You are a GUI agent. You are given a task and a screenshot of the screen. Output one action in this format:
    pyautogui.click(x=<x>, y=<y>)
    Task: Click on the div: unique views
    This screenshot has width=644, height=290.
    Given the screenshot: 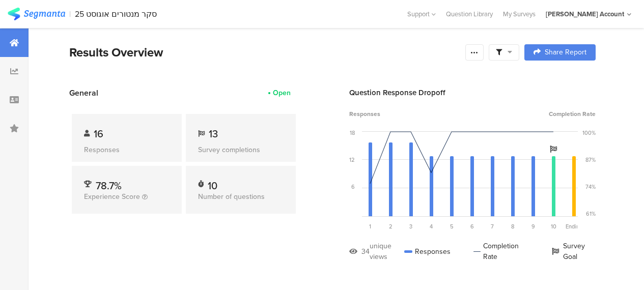 What is the action you would take?
    pyautogui.click(x=387, y=251)
    